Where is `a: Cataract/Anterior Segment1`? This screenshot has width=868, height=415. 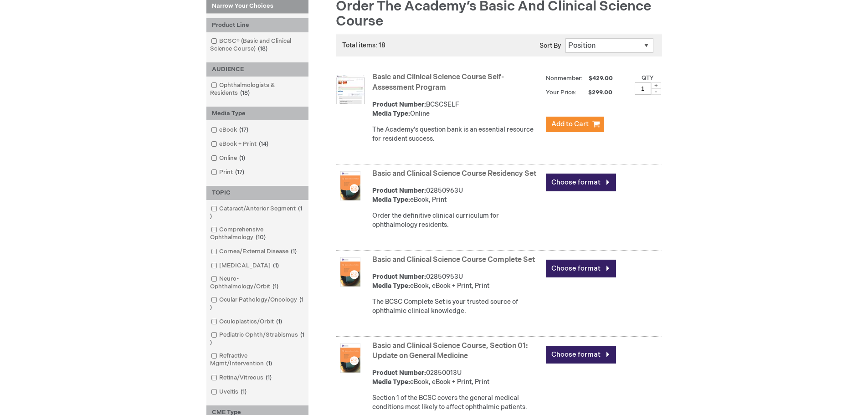 a: Cataract/Anterior Segment1 is located at coordinates (257, 213).